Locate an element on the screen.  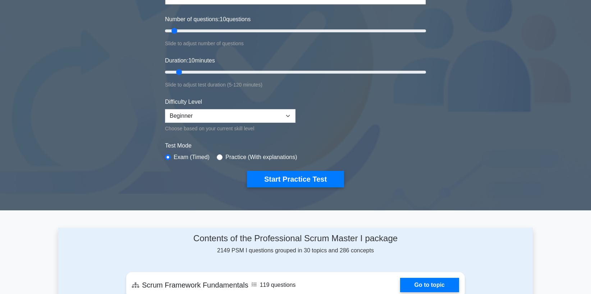
label: Exam (Timed) is located at coordinates (192, 157).